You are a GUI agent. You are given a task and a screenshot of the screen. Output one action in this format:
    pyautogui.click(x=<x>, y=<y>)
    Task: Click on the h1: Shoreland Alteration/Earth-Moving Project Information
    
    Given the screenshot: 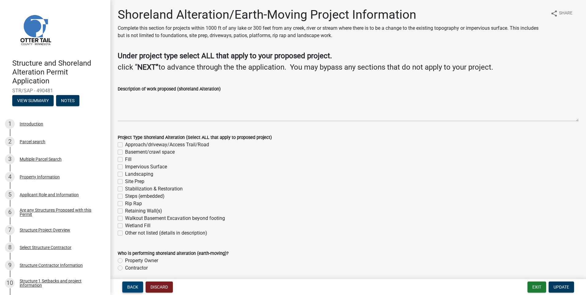 What is the action you would take?
    pyautogui.click(x=332, y=15)
    